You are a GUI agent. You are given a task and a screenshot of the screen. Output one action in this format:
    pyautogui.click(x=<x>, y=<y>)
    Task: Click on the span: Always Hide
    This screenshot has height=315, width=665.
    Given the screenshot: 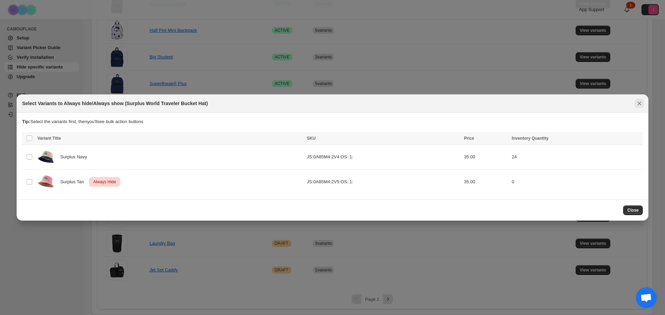 What is the action you would take?
    pyautogui.click(x=105, y=182)
    